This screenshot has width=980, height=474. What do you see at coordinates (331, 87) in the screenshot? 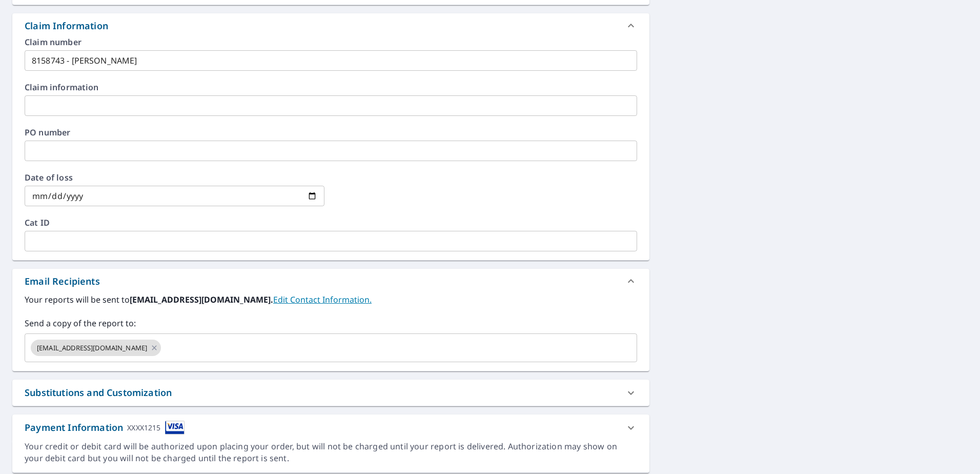
I see `label: Claim information` at bounding box center [331, 87].